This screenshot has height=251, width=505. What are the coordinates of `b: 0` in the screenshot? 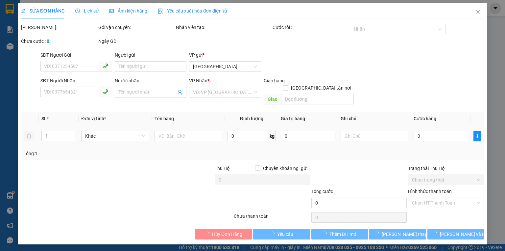 It's located at (48, 41).